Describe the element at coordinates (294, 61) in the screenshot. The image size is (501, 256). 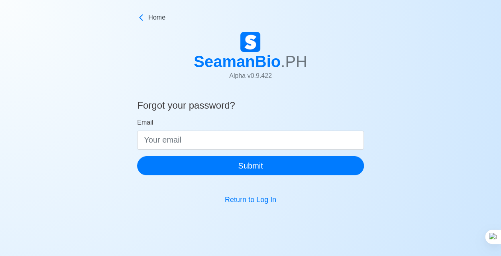
I see `span: .PH` at that location.